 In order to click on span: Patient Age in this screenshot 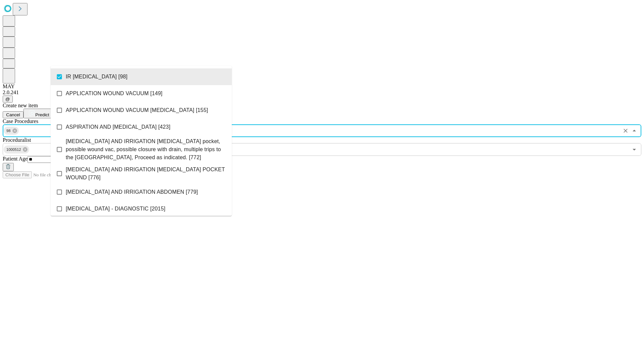, I will do `click(15, 158)`.